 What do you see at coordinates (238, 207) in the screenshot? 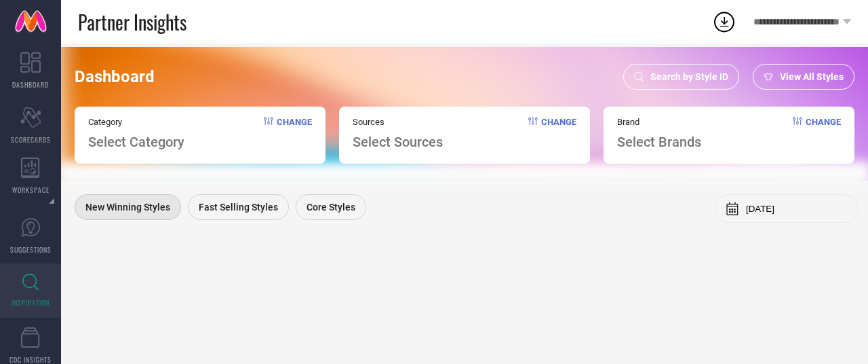
I see `span: Fast Selling Styles` at bounding box center [238, 207].